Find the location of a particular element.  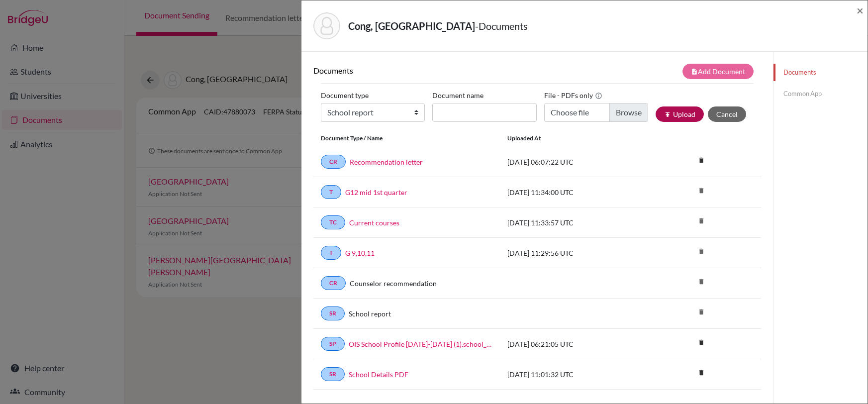

button: Cancel is located at coordinates (727, 114).